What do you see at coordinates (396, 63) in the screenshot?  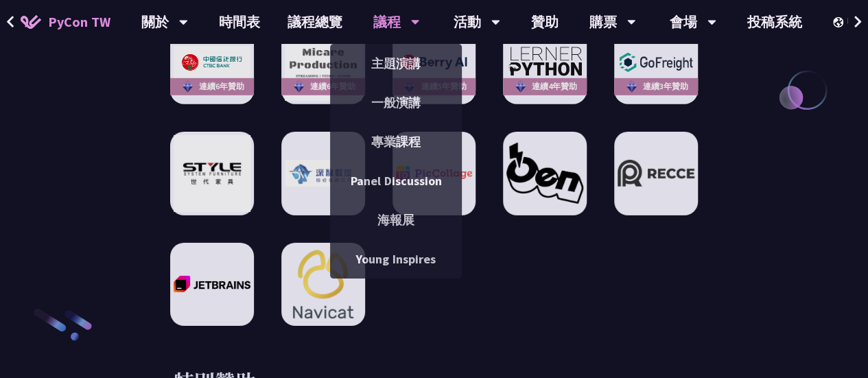 I see `a: 主題演講` at bounding box center [396, 63].